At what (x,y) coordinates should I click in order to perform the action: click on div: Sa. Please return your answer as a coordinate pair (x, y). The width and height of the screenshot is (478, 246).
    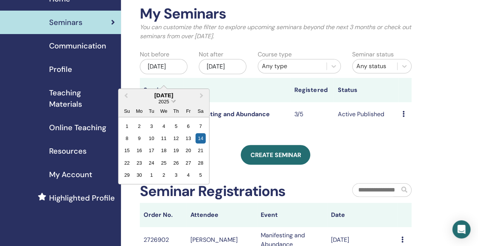
    Looking at the image, I should click on (200, 110).